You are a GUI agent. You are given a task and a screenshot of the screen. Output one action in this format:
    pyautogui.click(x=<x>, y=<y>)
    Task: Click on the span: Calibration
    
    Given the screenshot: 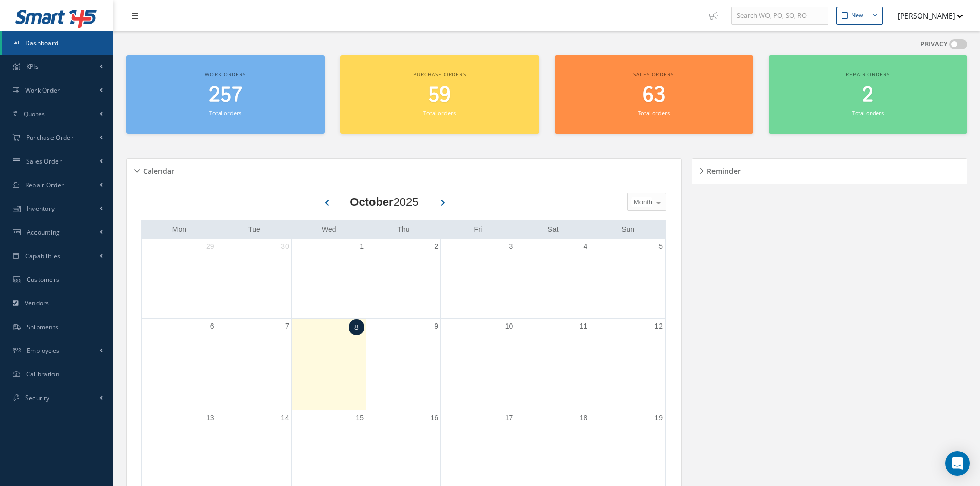 What is the action you would take?
    pyautogui.click(x=43, y=374)
    